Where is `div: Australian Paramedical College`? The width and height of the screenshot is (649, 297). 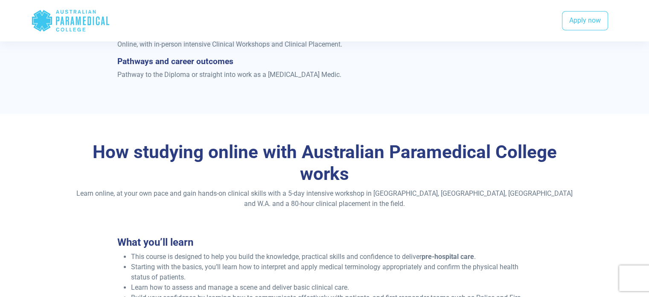
div: Australian Paramedical College is located at coordinates (70, 20).